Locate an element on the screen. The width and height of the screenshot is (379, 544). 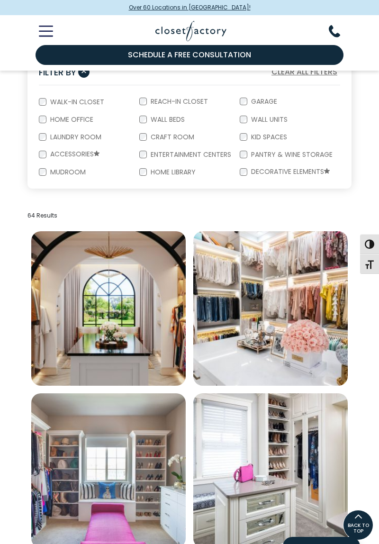
p: 64 Results is located at coordinates (190, 216).